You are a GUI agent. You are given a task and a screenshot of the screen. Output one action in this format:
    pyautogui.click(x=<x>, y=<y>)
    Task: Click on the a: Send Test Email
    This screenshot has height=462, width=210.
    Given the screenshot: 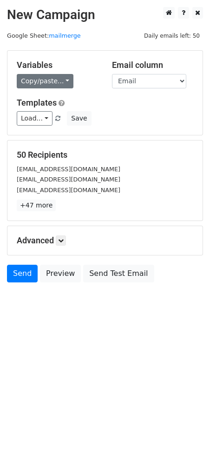 What is the action you would take?
    pyautogui.click(x=119, y=273)
    